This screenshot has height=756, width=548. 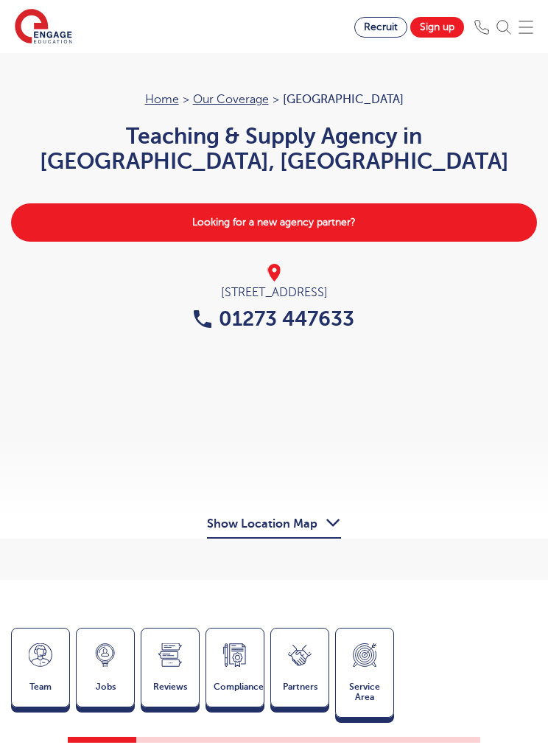 What do you see at coordinates (44, 27) in the screenshot?
I see `img: Engage Education` at bounding box center [44, 27].